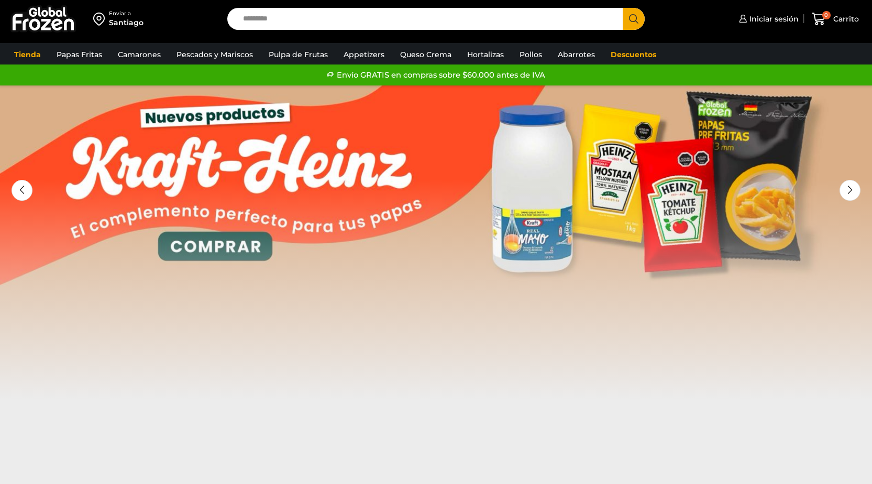  What do you see at coordinates (531, 54) in the screenshot?
I see `a: Pollos` at bounding box center [531, 54].